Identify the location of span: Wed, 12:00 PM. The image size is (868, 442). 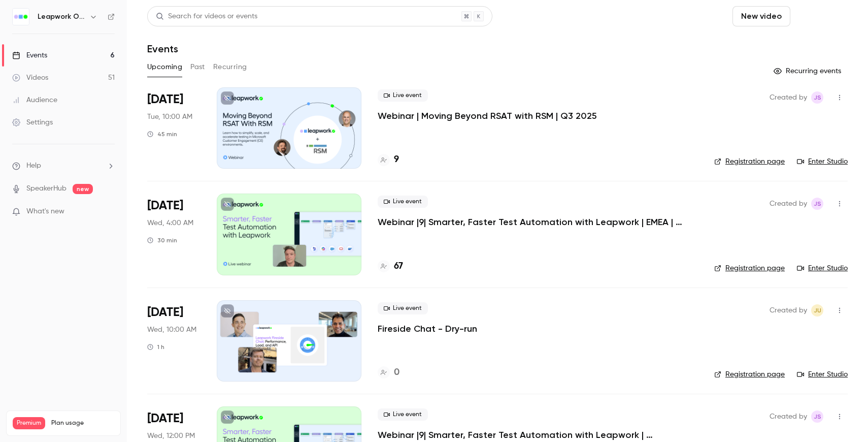
(171, 436).